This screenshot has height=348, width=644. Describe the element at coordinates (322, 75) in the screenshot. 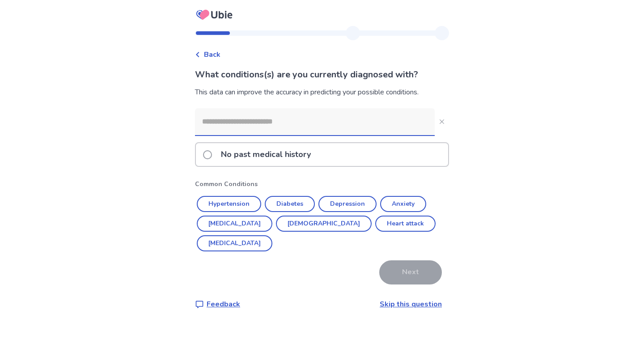

I see `p: What conditions(s) are you currently diagnosed with?` at that location.